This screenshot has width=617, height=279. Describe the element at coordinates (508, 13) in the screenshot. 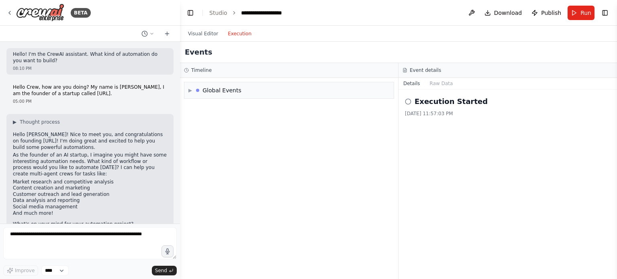

I see `span: Download` at that location.